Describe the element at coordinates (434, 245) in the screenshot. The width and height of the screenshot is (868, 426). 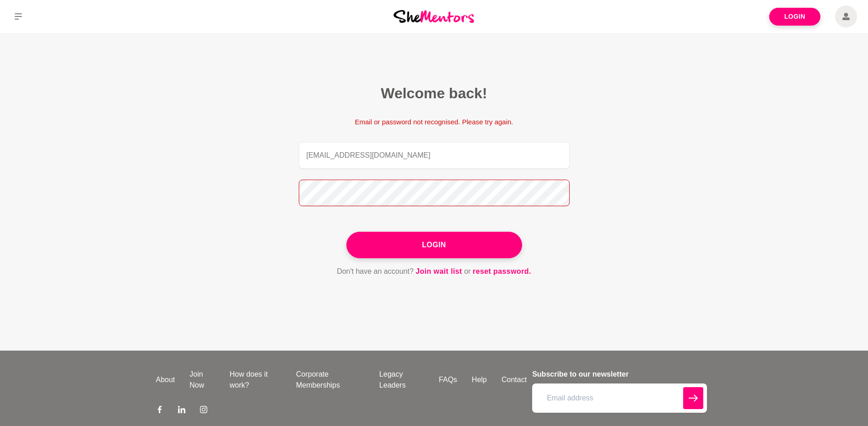
I see `button: Login` at that location.